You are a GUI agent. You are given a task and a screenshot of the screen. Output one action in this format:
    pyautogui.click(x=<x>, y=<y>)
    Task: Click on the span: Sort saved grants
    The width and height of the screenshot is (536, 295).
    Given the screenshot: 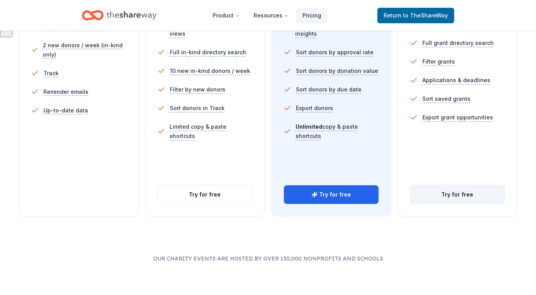 What is the action you would take?
    pyautogui.click(x=447, y=99)
    